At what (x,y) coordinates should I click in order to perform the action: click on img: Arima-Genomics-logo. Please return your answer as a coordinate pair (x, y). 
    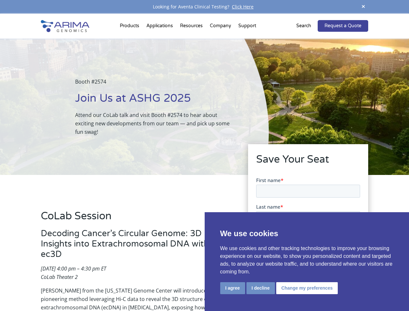
    Looking at the image, I should click on (65, 26).